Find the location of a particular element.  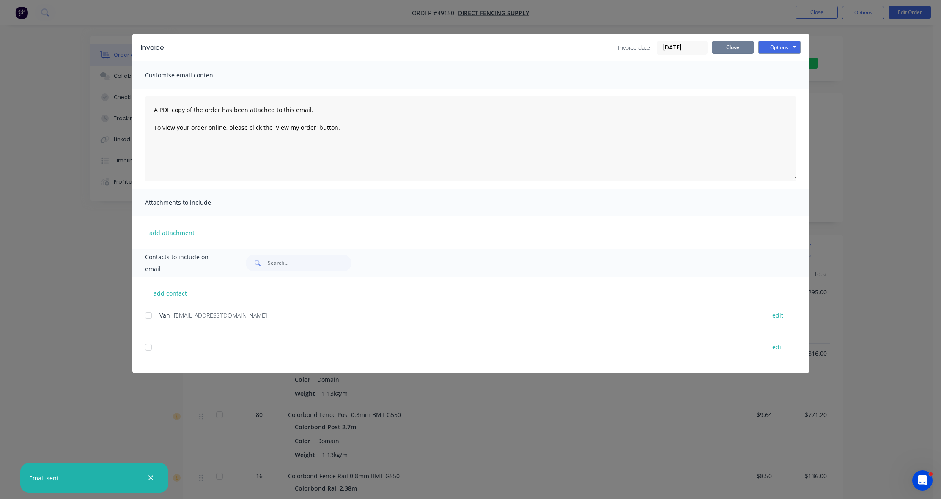

span: Attachments to include is located at coordinates (192, 203).